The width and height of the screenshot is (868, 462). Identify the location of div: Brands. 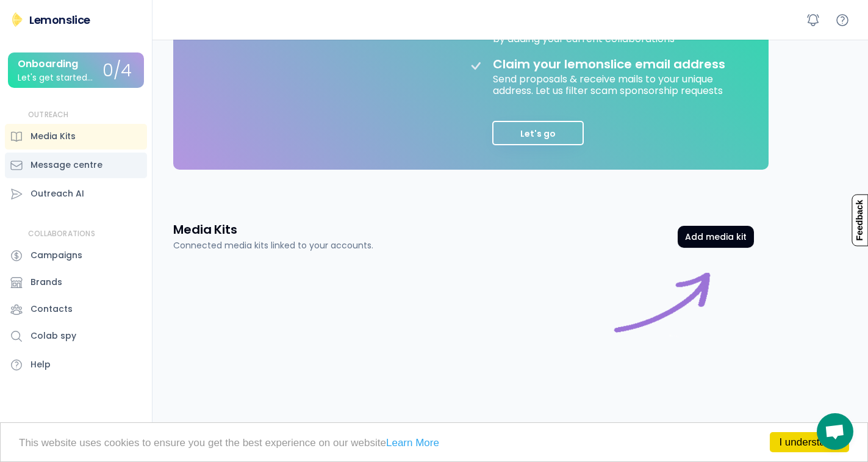
(47, 282).